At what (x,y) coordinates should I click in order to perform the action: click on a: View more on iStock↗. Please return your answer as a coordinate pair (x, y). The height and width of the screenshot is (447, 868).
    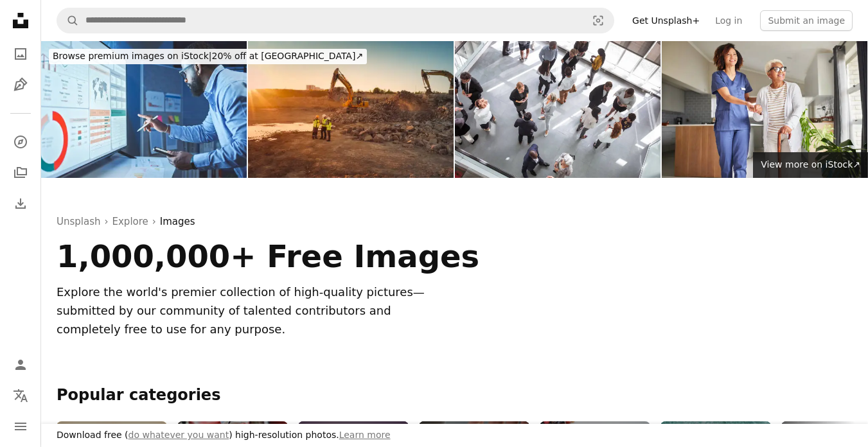
    Looking at the image, I should click on (810, 165).